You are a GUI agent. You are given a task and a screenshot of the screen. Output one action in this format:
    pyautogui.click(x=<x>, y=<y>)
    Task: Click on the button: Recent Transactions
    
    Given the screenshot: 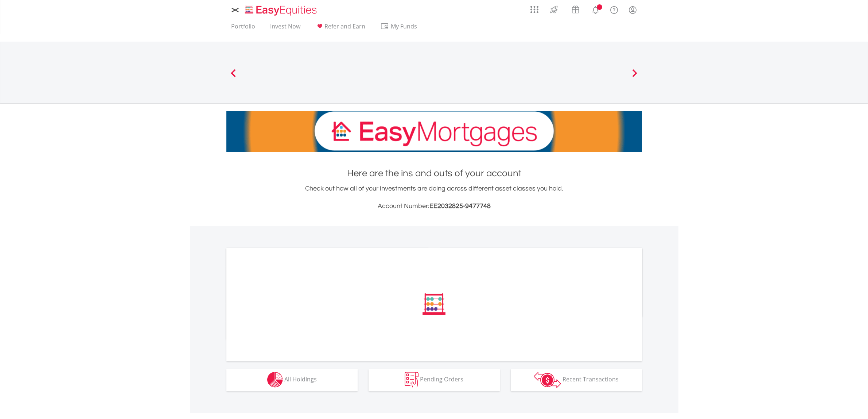 What is the action you would take?
    pyautogui.click(x=576, y=380)
    